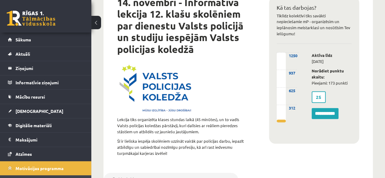 This screenshot has height=178, width=385. Describe the element at coordinates (33, 125) in the screenshot. I see `span: Digitālie materiāli` at that location.